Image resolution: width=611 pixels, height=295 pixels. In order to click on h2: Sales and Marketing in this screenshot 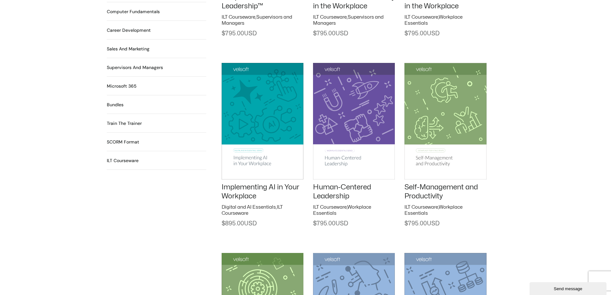, I will do `click(128, 49)`.